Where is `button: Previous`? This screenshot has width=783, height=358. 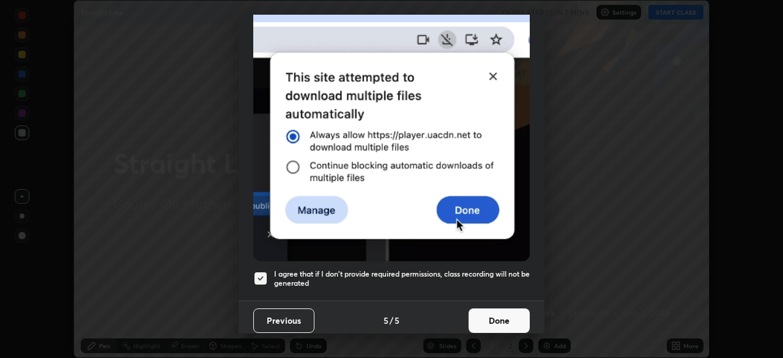 button: Previous is located at coordinates (284, 320).